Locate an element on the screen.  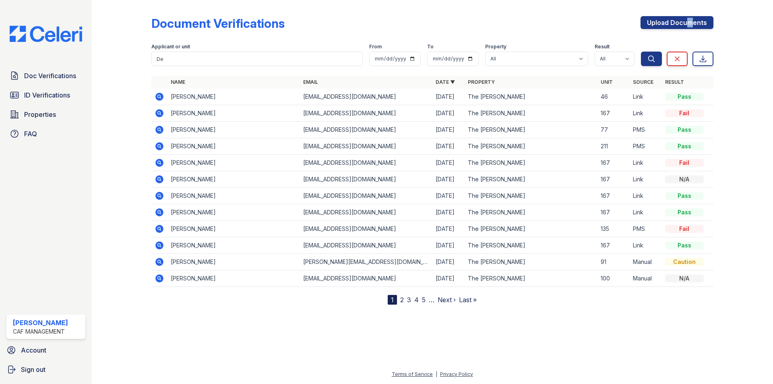
div: Document Verifications is located at coordinates (218, 23).